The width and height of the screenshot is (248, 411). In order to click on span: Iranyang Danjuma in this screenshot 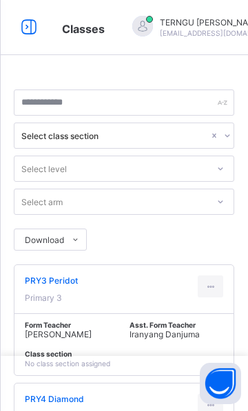, I will do `click(165, 334)`.